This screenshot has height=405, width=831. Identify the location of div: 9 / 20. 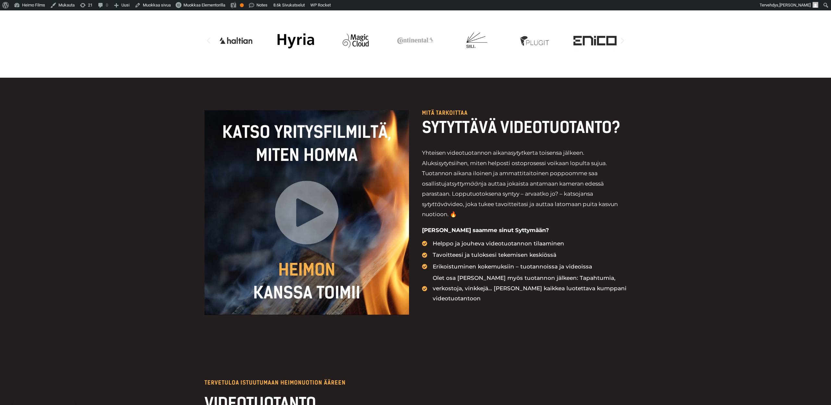
(475, 40).